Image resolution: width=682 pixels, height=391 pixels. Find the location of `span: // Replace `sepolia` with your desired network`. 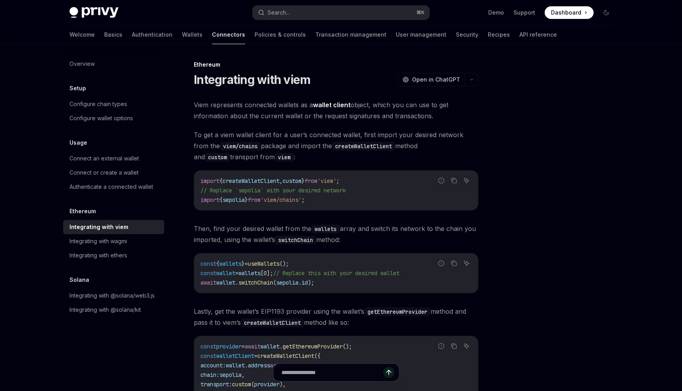

span: // Replace `sepolia` with your desired network is located at coordinates (273, 191).